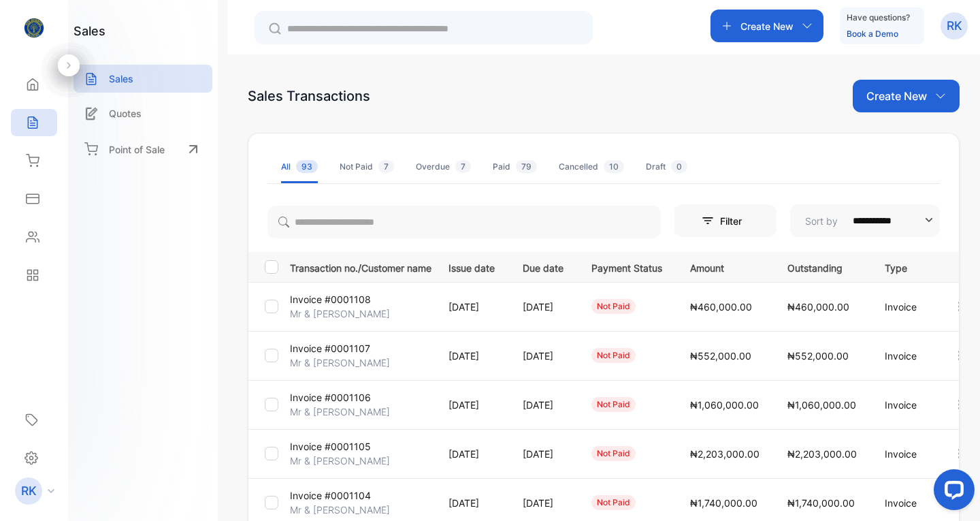  Describe the element at coordinates (515, 166) in the screenshot. I see `div: Paid` at that location.